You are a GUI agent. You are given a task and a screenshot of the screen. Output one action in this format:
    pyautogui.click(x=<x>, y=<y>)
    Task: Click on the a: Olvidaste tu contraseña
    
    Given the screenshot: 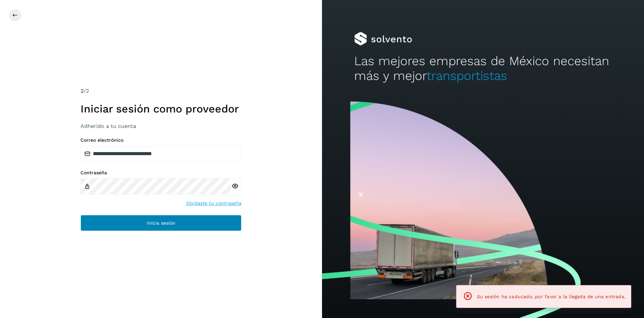 What is the action you would take?
    pyautogui.click(x=213, y=203)
    